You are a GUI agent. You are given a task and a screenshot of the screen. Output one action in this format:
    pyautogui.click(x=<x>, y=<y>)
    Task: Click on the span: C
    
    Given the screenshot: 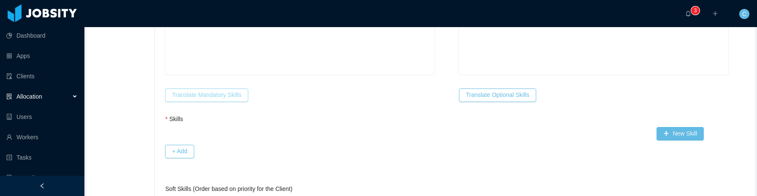 What is the action you would take?
    pyautogui.click(x=745, y=14)
    